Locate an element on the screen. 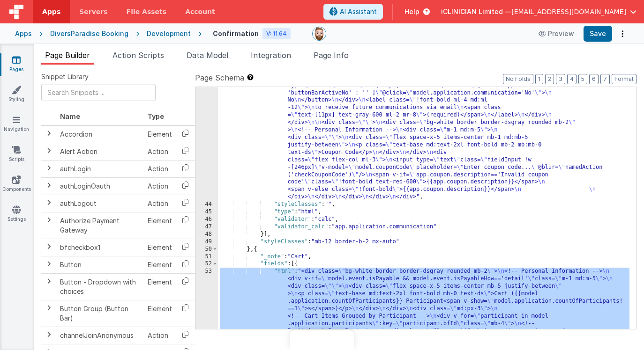 The width and height of the screenshot is (644, 350). button: 7 is located at coordinates (605, 79).